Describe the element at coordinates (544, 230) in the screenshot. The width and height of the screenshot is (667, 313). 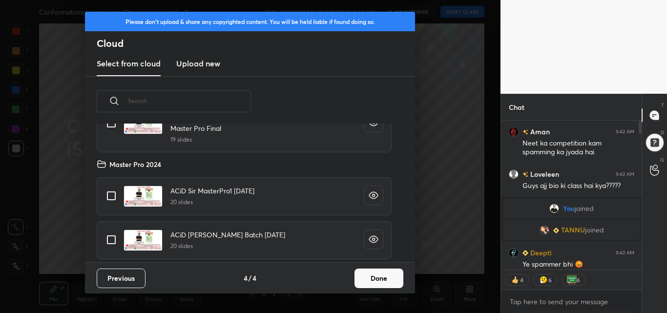
I see `img: 847eaf24fbef4492aedacbf1a2e4d2c2.jpg` at that location.